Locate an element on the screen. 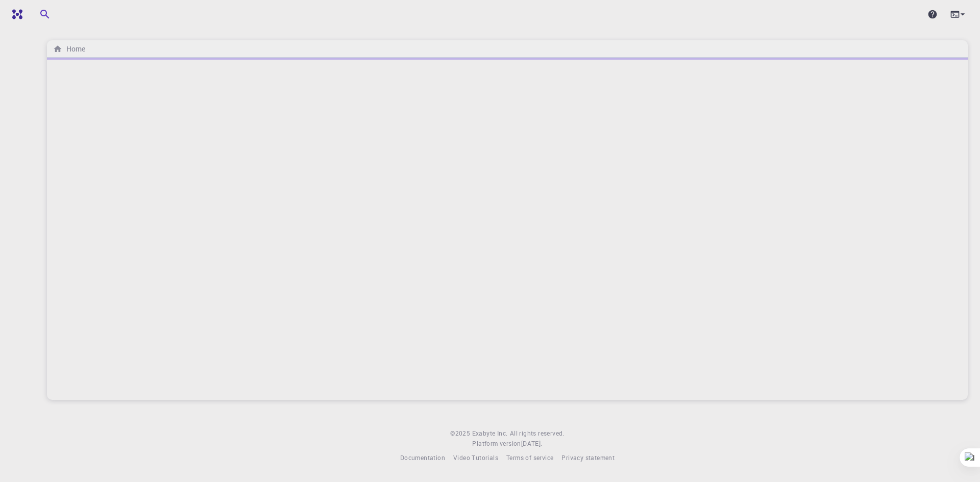 The width and height of the screenshot is (980, 482). a: Exabyte Inc. is located at coordinates (490, 434).